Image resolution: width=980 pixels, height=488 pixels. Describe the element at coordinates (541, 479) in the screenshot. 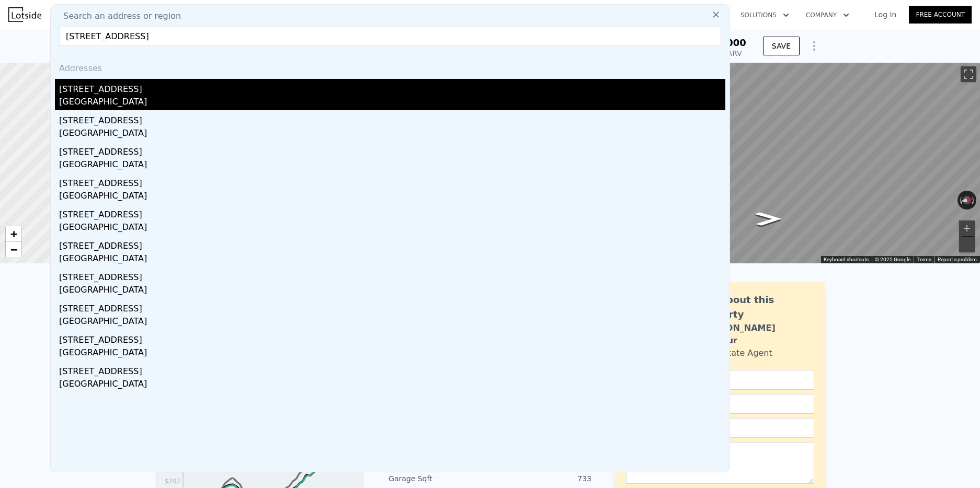

I see `div: 733` at that location.